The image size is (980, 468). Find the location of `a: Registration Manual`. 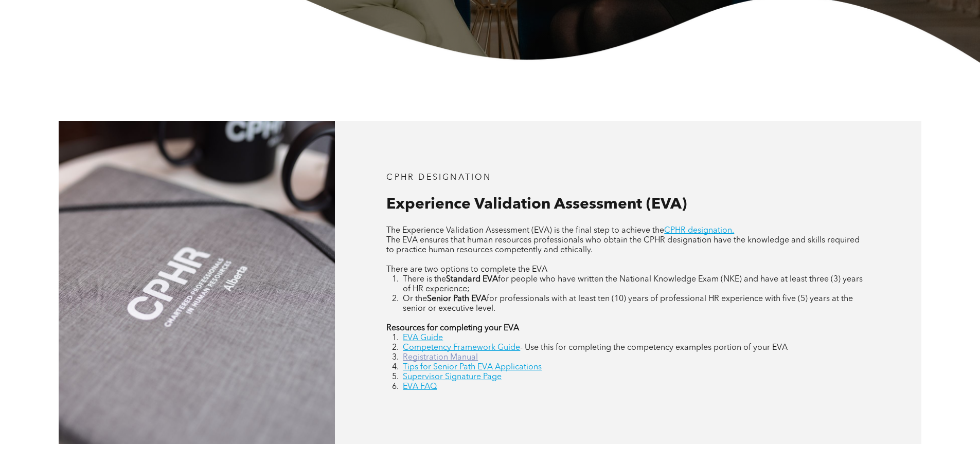

a: Registration Manual is located at coordinates (440, 357).